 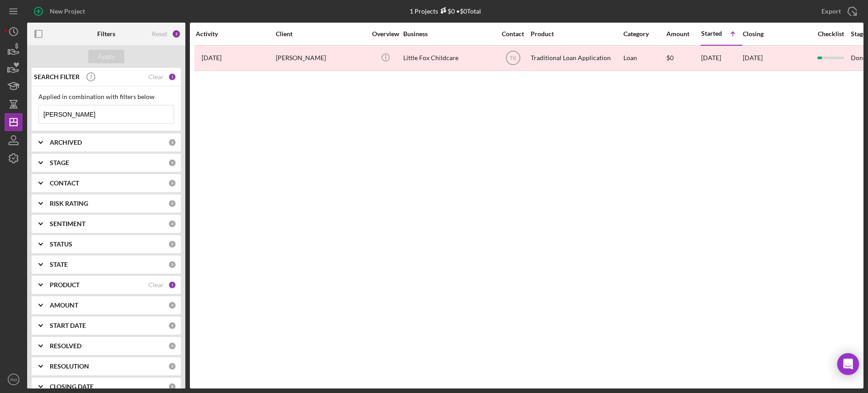 I want to click on div: Contact, so click(x=513, y=34).